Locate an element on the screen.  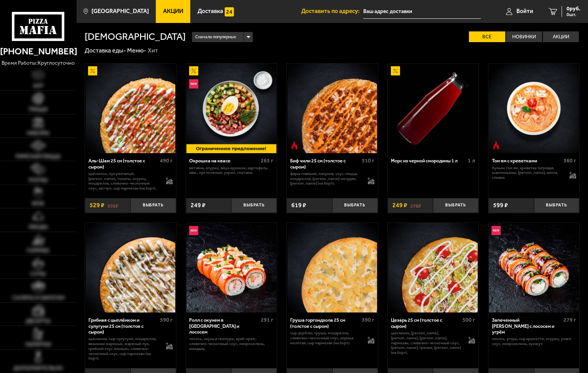
p: лосось, окунь в темпуре, краб-крем, сливочно-чесночный соус, микрозелень, миндаль. is located at coordinates (231, 344).